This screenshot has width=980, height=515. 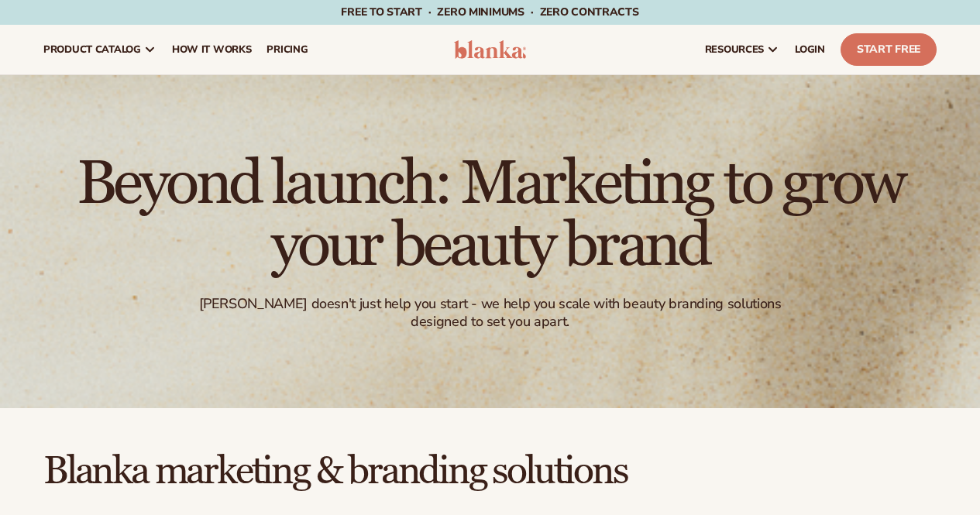 What do you see at coordinates (100, 50) in the screenshot?
I see `a: product catalog` at bounding box center [100, 50].